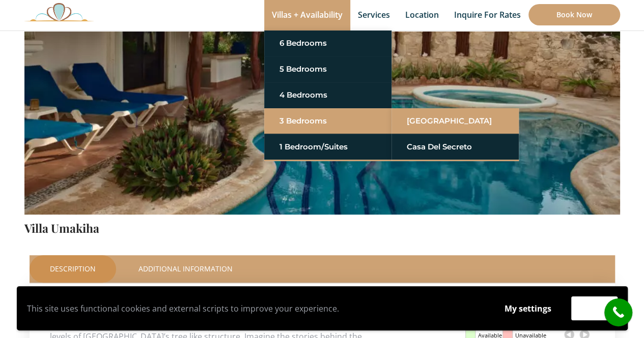  Describe the element at coordinates (62, 228) in the screenshot. I see `a: Villa Umakiha` at that location.